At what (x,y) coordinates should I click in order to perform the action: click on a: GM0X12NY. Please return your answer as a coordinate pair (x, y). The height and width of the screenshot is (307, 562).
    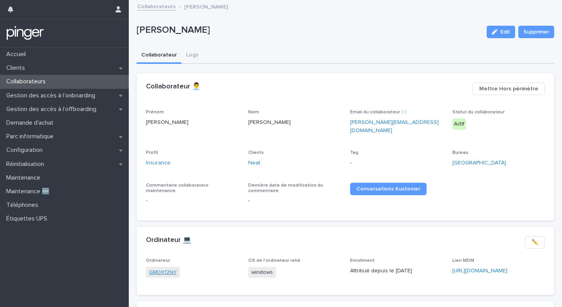
    Looking at the image, I should click on (163, 273).